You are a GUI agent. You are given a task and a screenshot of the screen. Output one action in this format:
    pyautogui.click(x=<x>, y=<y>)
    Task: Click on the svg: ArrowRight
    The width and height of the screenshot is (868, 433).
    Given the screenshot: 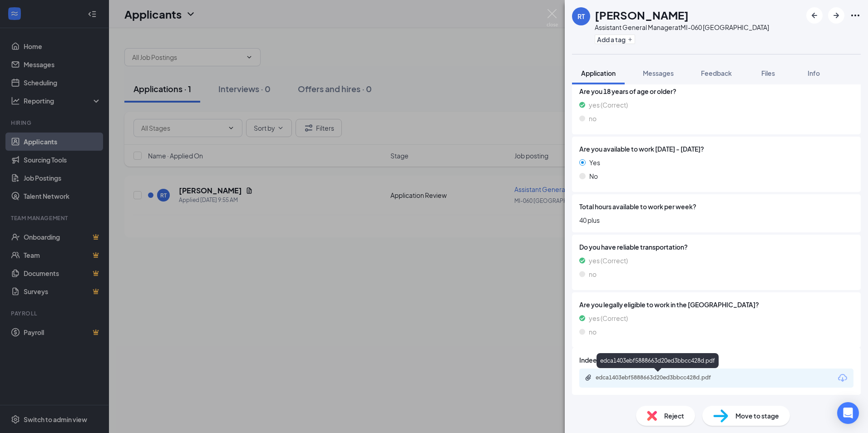 What is the action you would take?
    pyautogui.click(x=836, y=15)
    